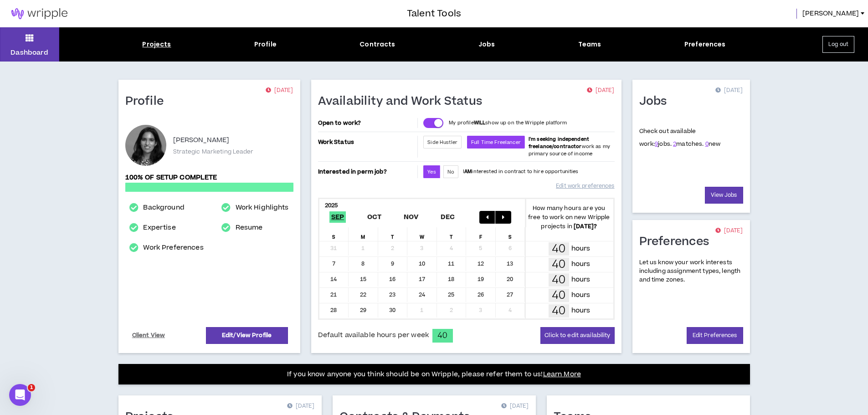 This screenshot has height=415, width=868. I want to click on a: Edit/View Profile, so click(247, 335).